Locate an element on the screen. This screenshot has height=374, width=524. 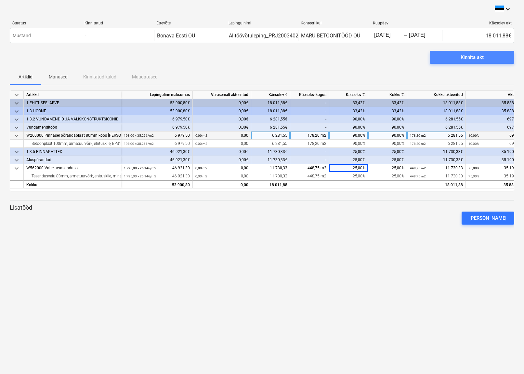
div: 697,95 is located at coordinates (495, 143).